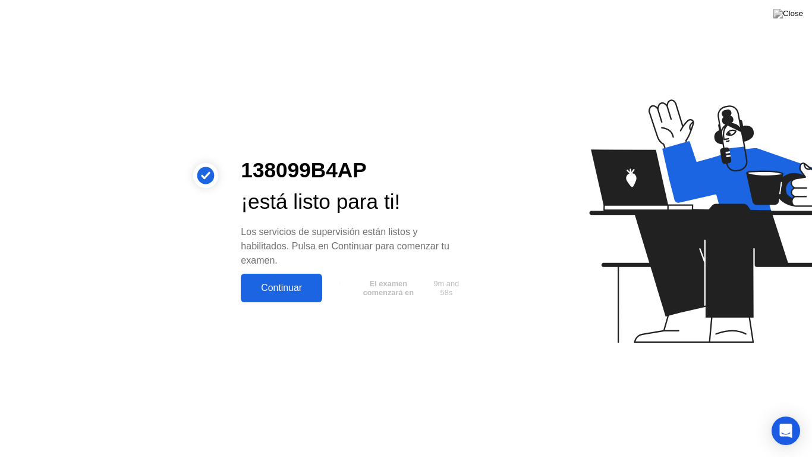 This screenshot has height=457, width=812. I want to click on button: El examen comenzará en9m and 58s, so click(398, 288).